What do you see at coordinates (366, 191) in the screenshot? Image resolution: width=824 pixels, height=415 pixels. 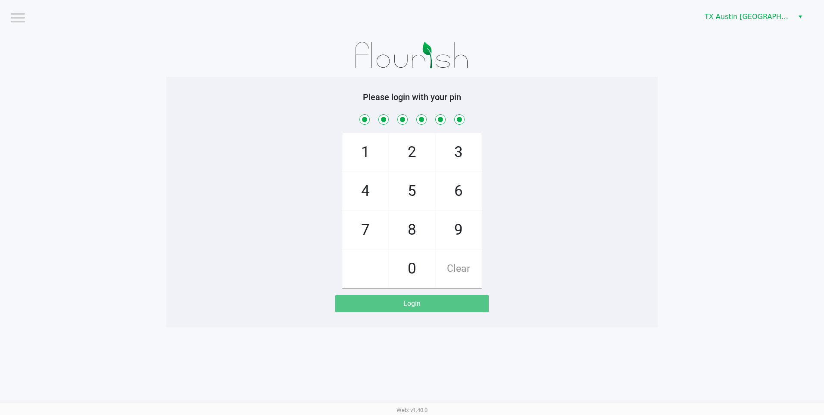 I see `span: 4` at bounding box center [366, 191].